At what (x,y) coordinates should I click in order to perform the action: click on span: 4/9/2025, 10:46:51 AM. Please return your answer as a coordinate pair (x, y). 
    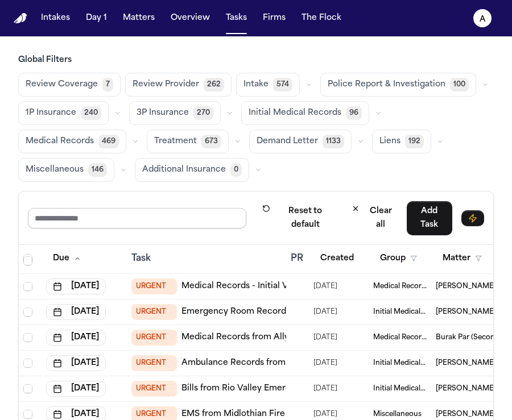
    Looking at the image, I should click on (325, 312).